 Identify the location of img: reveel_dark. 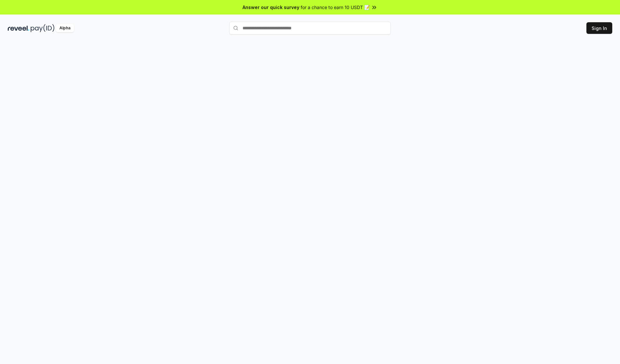
(19, 28).